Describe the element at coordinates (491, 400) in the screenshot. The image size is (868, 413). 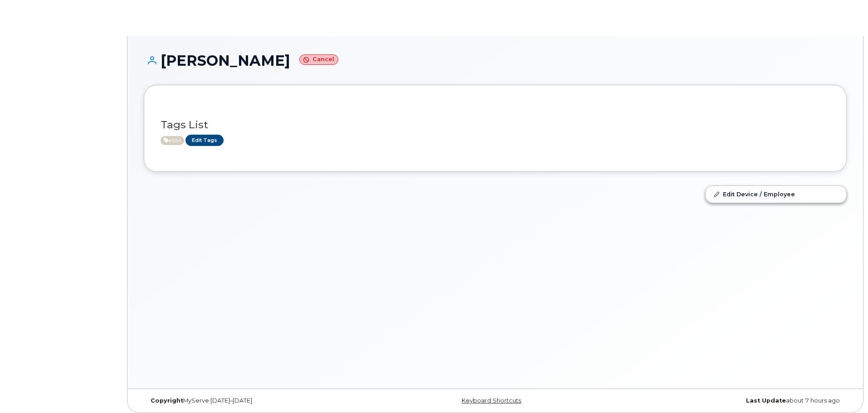
I see `a: Keyboard Shortcuts` at that location.